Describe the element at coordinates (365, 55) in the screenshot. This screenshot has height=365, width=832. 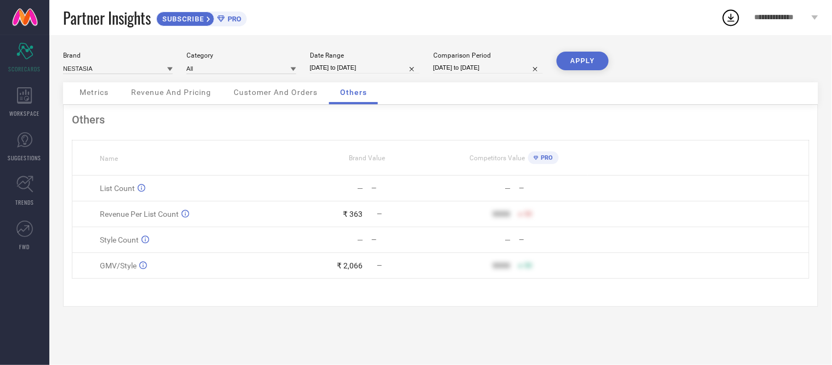
I see `div: Date Range` at that location.